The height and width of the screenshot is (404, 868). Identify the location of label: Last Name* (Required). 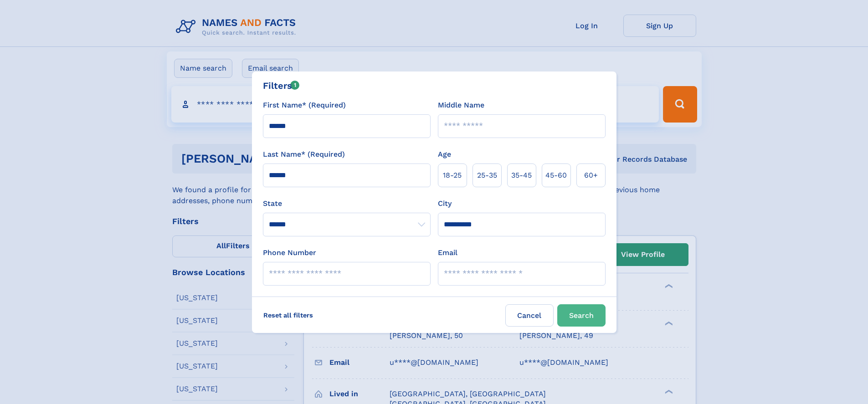
(304, 155).